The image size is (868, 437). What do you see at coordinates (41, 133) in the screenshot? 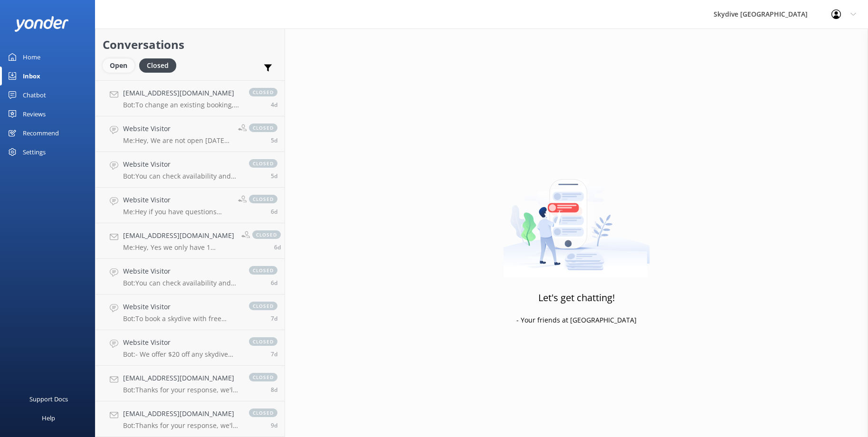
I see `div: Recommend` at bounding box center [41, 133].